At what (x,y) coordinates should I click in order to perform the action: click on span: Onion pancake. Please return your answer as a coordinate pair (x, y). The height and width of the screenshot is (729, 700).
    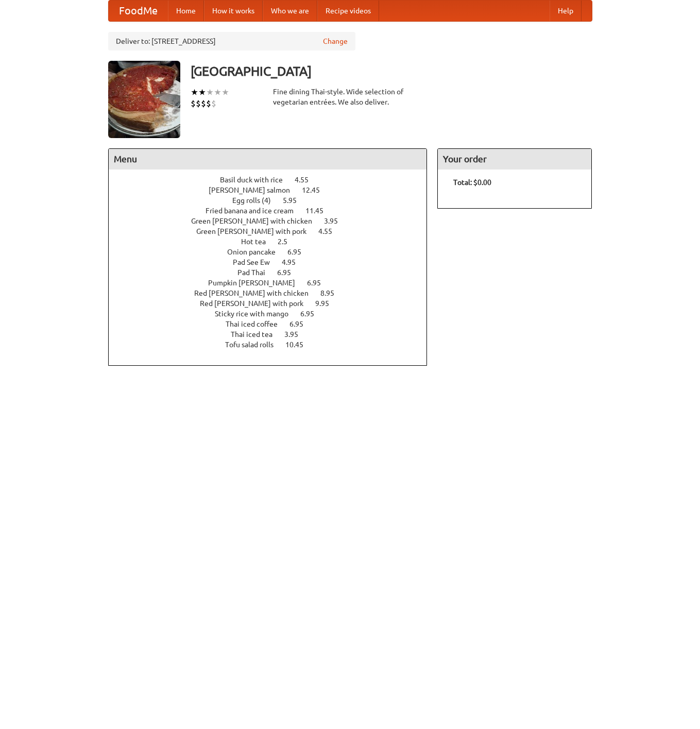
    Looking at the image, I should click on (256, 252).